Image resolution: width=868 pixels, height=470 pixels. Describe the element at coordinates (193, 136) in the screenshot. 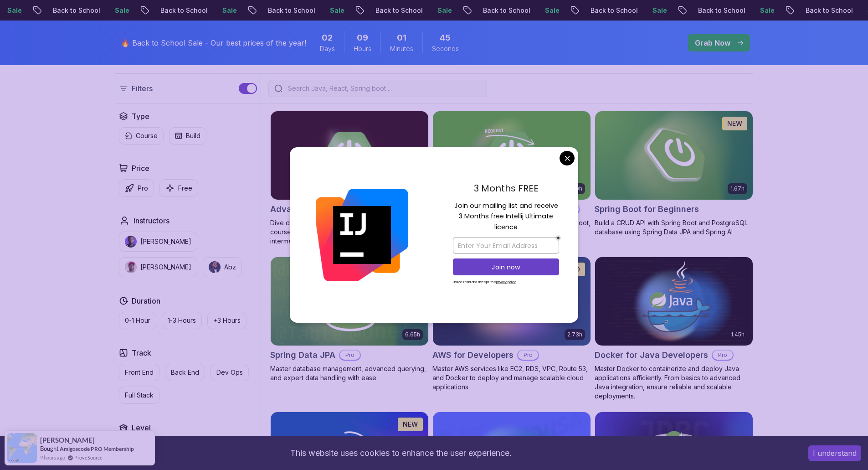

I see `p: Build` at that location.